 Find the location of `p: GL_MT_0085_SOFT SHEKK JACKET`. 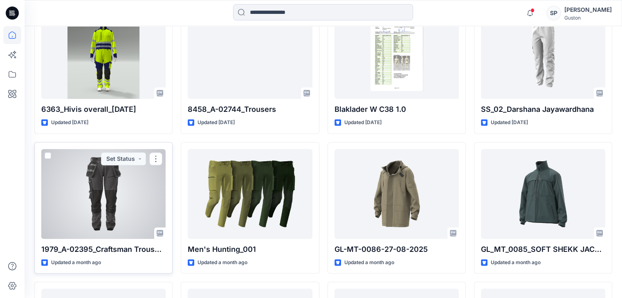

p: GL_MT_0085_SOFT SHEKK JACKET is located at coordinates (543, 250).